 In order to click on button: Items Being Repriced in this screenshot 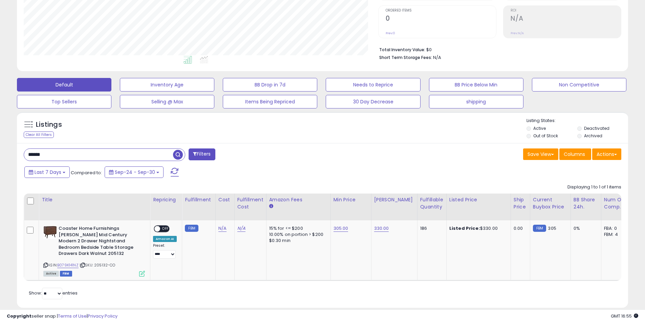, I will do `click(270, 102)`.